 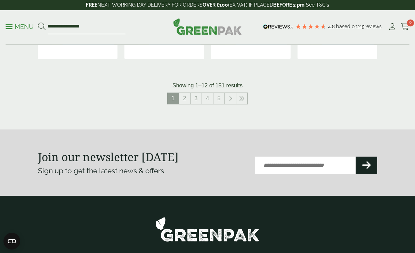 I want to click on a: 5, so click(x=219, y=98).